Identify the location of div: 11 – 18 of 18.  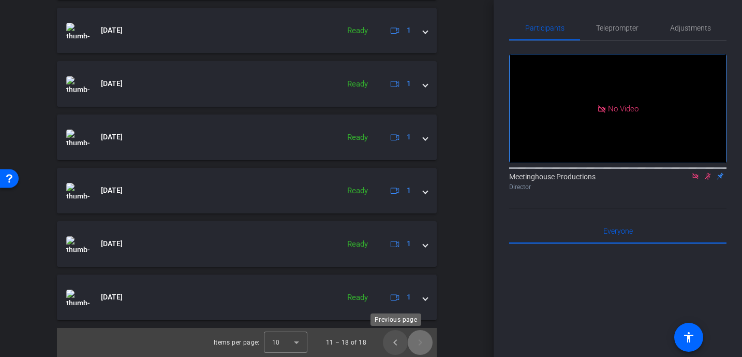
(346, 342).